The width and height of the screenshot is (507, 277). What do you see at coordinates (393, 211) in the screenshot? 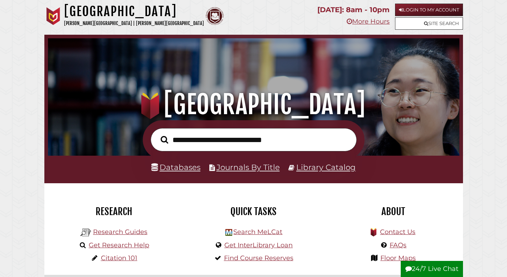
I see `h2: About` at bounding box center [393, 211].